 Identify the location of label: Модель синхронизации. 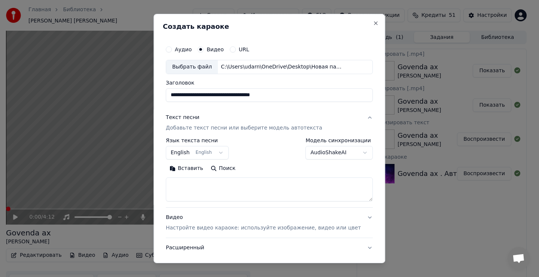
(339, 140).